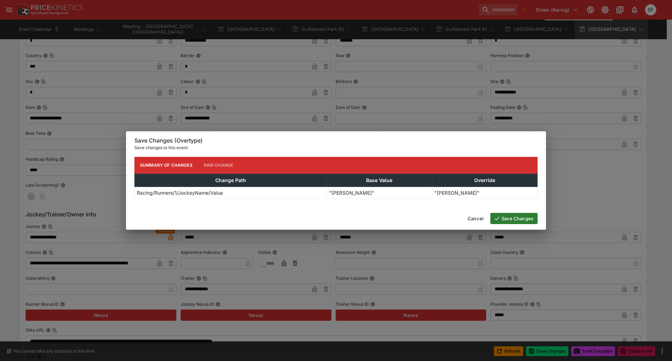 This screenshot has height=361, width=672. I want to click on th: Change Path, so click(231, 180).